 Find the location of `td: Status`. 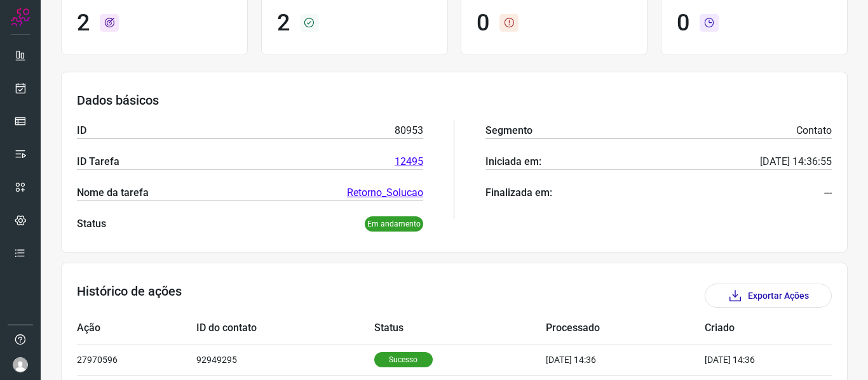

td: Status is located at coordinates (460, 329).